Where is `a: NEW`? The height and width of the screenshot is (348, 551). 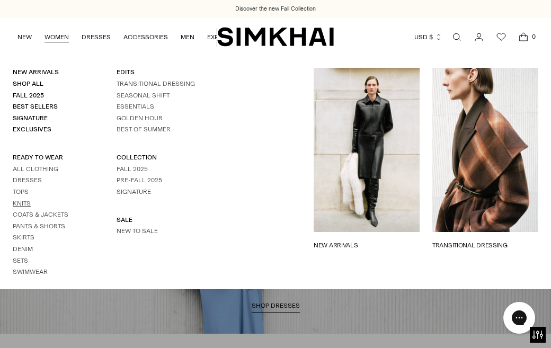
a: NEW is located at coordinates (24, 37).